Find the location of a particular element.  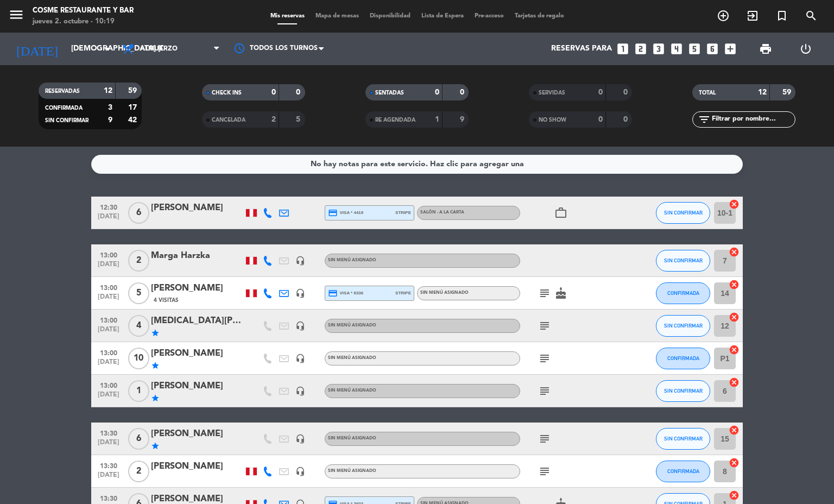

span: TOTAL is located at coordinates (707, 93).